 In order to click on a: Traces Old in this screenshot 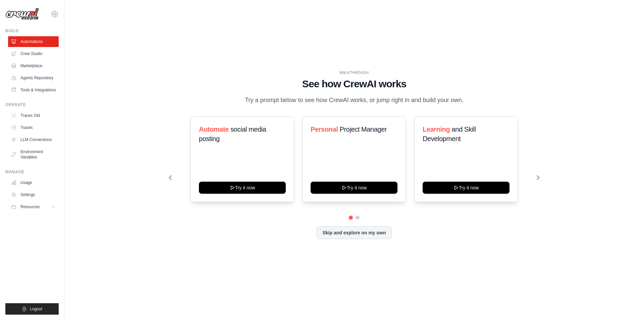, I will do `click(33, 116)`.